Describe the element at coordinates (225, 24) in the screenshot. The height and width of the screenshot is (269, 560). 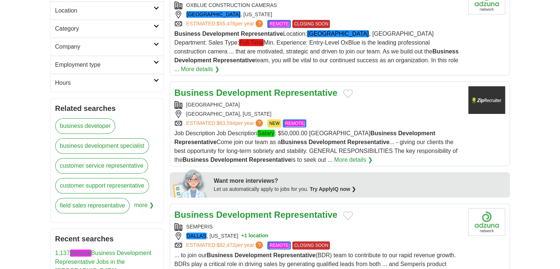
I see `a: ESTIMATED:$55,476per year?` at that location.